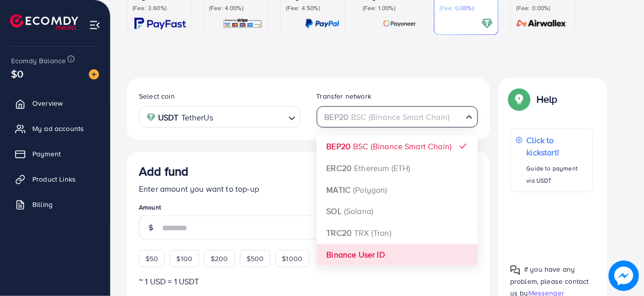 Image resolution: width=644 pixels, height=296 pixels. Describe the element at coordinates (168, 117) in the screenshot. I see `strong: USDT` at that location.